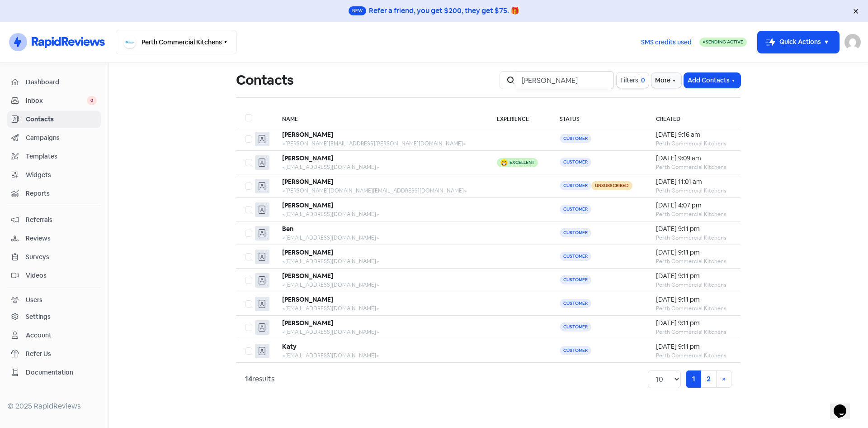 The image size is (868, 428). I want to click on th: Status, so click(599, 117).